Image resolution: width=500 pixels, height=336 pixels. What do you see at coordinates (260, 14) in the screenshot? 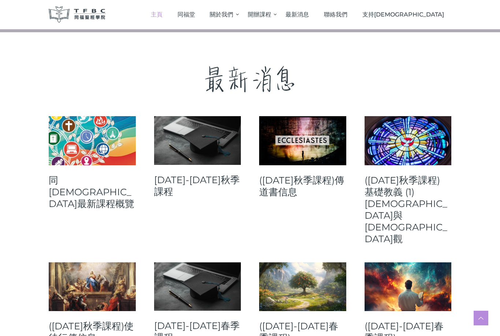
I see `a: 開辦課程` at bounding box center [260, 14].